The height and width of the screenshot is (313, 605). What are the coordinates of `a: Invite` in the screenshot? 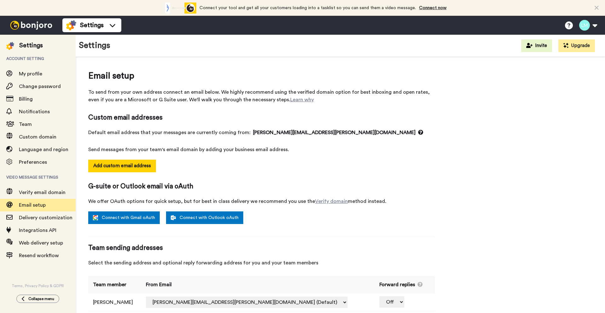 It's located at (537, 46).